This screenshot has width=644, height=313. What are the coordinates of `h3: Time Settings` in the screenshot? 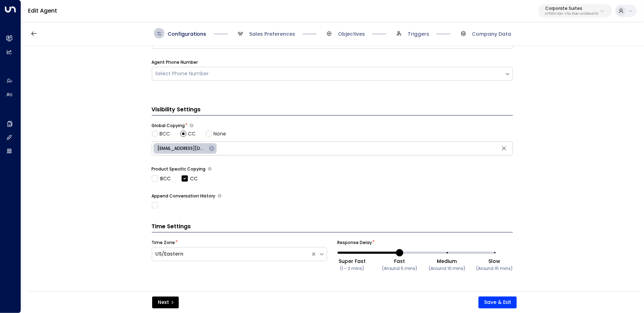 It's located at (333, 227).